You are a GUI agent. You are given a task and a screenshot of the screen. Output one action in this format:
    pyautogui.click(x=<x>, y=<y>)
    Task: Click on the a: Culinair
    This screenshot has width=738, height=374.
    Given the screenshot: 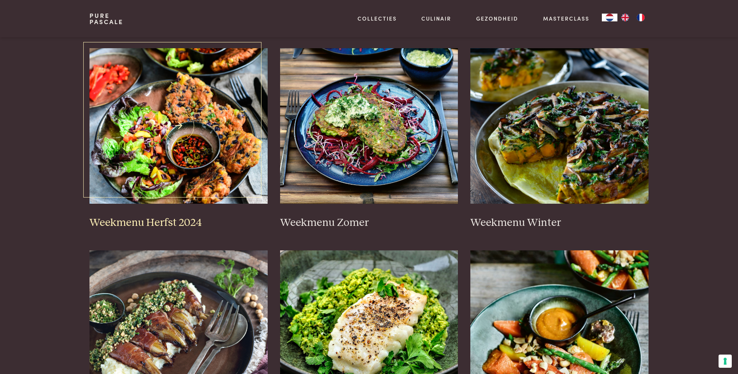 What is the action you would take?
    pyautogui.click(x=436, y=18)
    